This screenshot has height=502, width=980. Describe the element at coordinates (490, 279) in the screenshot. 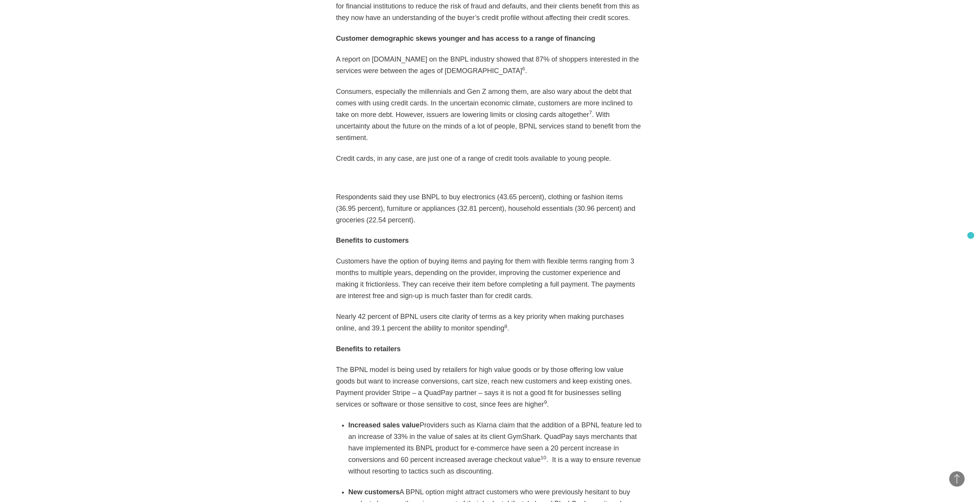

I see `p: Customers have the option of buying items and paying for them with flexible terms ranging from 3 ...` at that location.